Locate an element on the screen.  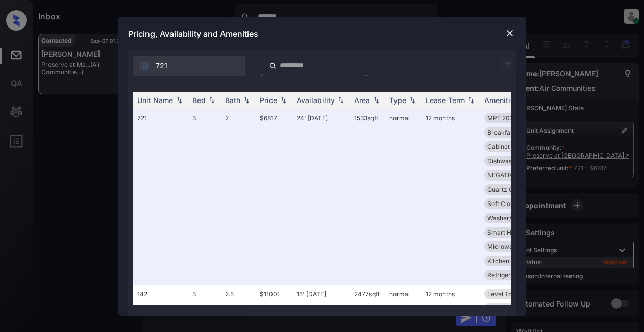
span: Cabinet Accent ... is located at coordinates (512, 147).